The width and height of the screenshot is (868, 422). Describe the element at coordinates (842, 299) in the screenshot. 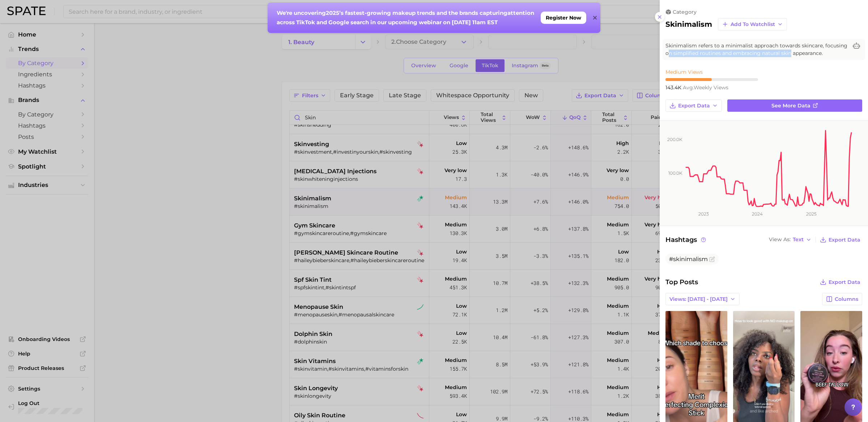

I see `button: Columns` at that location.